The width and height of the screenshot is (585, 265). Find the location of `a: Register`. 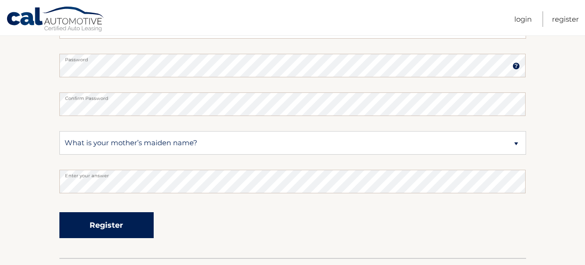

a: Register is located at coordinates (565, 19).